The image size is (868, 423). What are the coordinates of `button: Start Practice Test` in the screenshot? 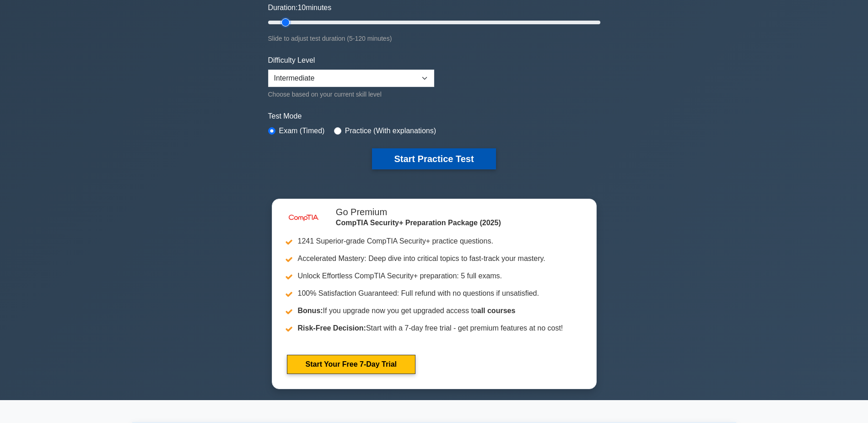 It's located at (434, 159).